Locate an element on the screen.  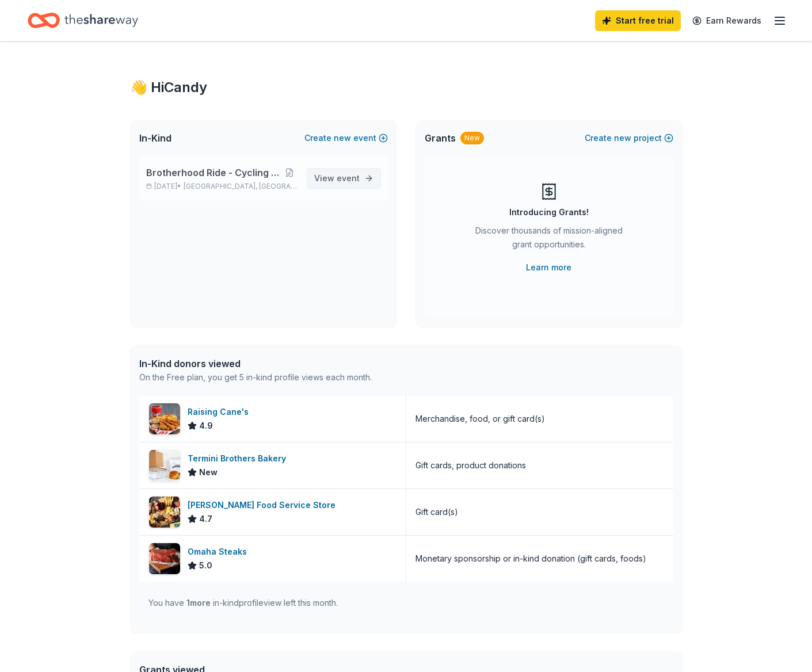
button: Createnewproject is located at coordinates (629, 138).